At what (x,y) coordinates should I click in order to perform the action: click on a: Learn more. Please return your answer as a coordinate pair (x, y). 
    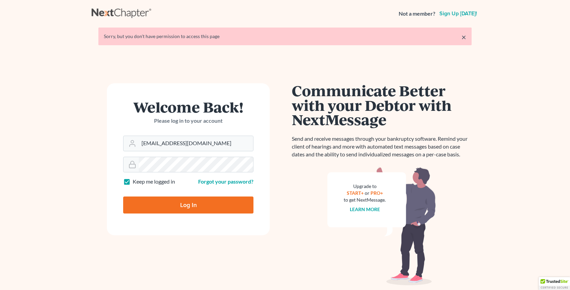
    Looking at the image, I should click on (365, 209).